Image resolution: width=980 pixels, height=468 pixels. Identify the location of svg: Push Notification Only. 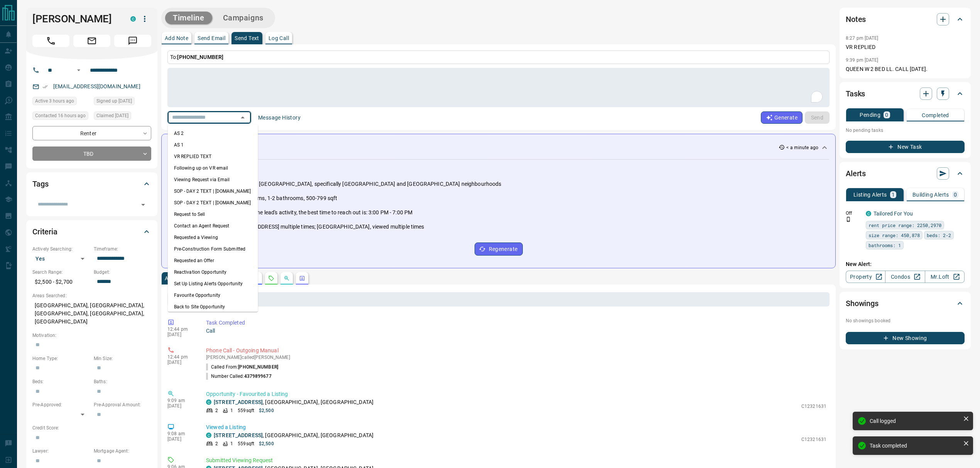
(848, 219).